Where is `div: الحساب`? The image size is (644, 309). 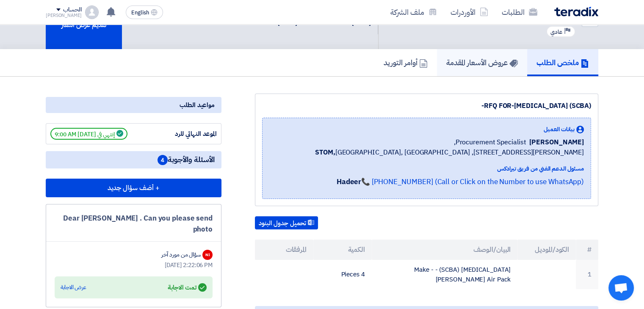 div: الحساب is located at coordinates (72, 10).